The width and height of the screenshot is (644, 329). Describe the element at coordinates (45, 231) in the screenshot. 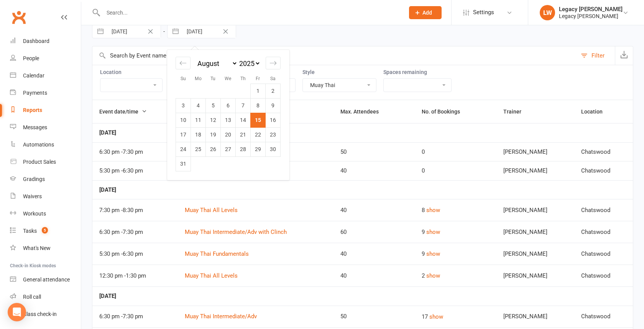

I see `a: Tasks 5` at that location.